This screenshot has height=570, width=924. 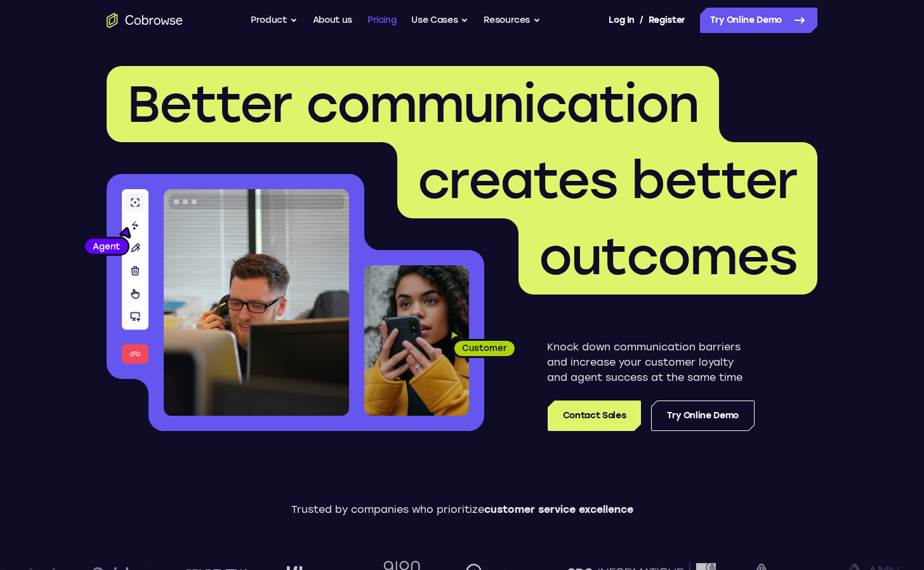 I want to click on p: Knock down communication barriers and increase your customer loyalty and agent success at the sam..., so click(x=650, y=362).